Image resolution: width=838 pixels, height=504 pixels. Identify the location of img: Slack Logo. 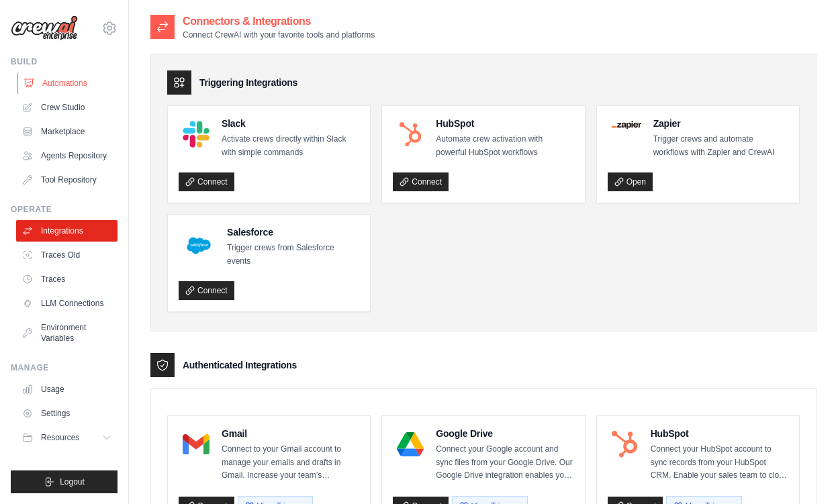
(196, 135).